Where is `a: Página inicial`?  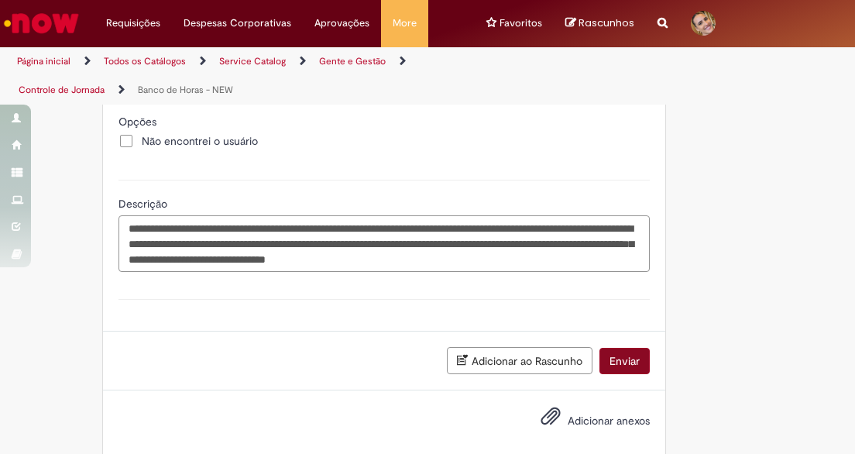 a: Página inicial is located at coordinates (43, 61).